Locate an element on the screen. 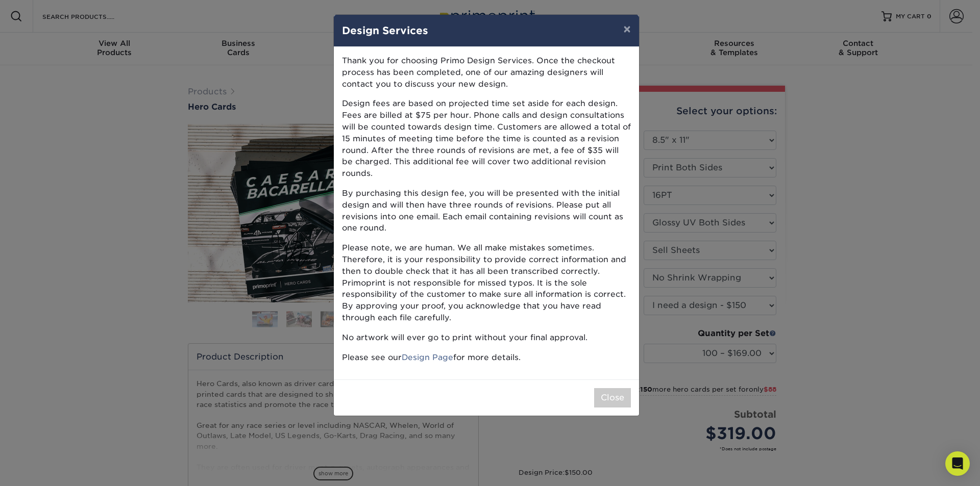 The height and width of the screenshot is (486, 980). p: Please see our for more details. is located at coordinates (486, 358).